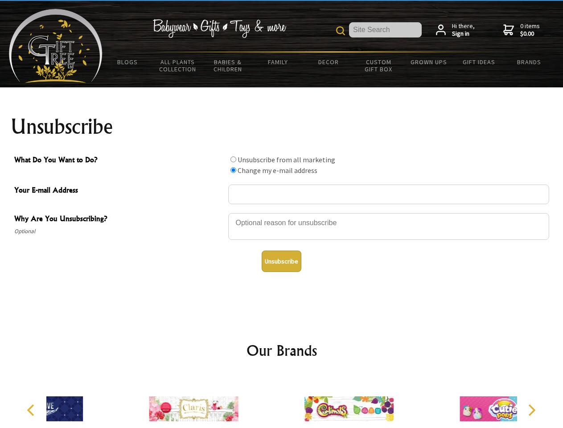  What do you see at coordinates (119, 219) in the screenshot?
I see `span: Why Are You Unsubscribing?` at bounding box center [119, 219].